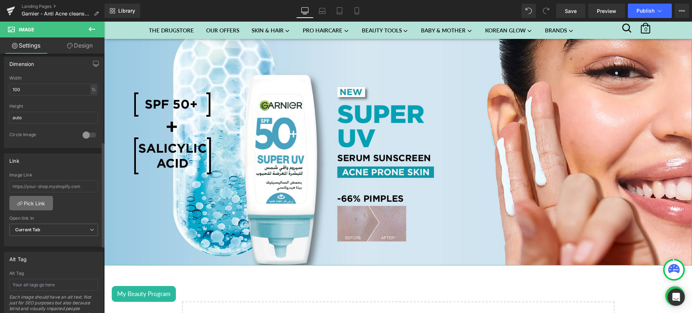  What do you see at coordinates (54, 186) in the screenshot?
I see `input: https://your-shop.myshopify.com` at bounding box center [54, 186].